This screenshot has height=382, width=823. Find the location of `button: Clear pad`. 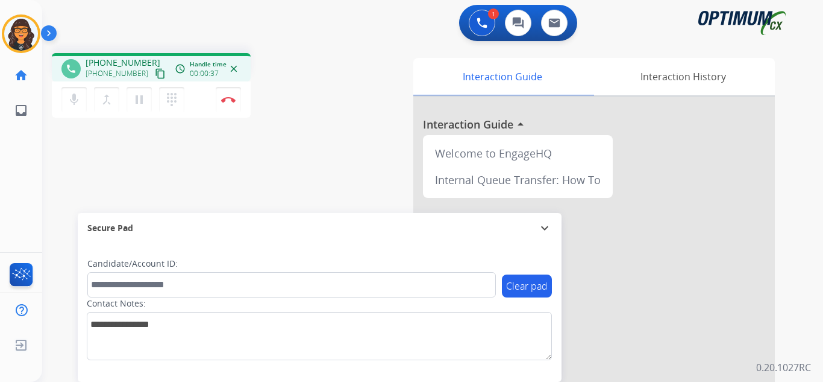

button: Clear pad is located at coordinates (527, 286).